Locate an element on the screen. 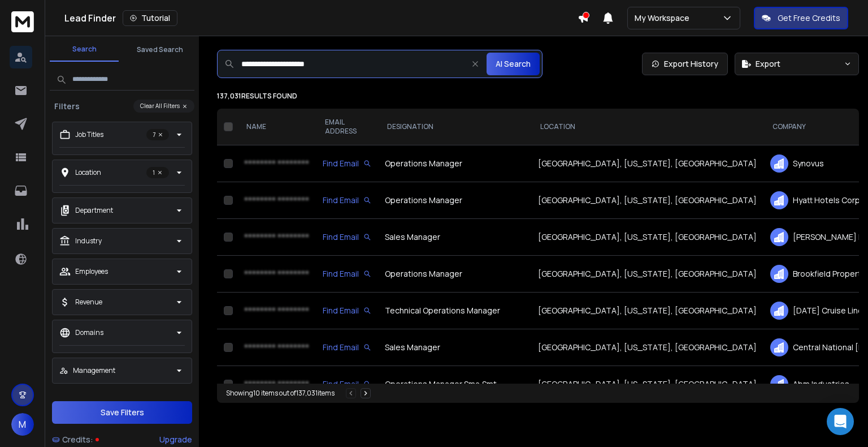 This screenshot has width=868, height=447. p: My Workspace is located at coordinates (664, 18).